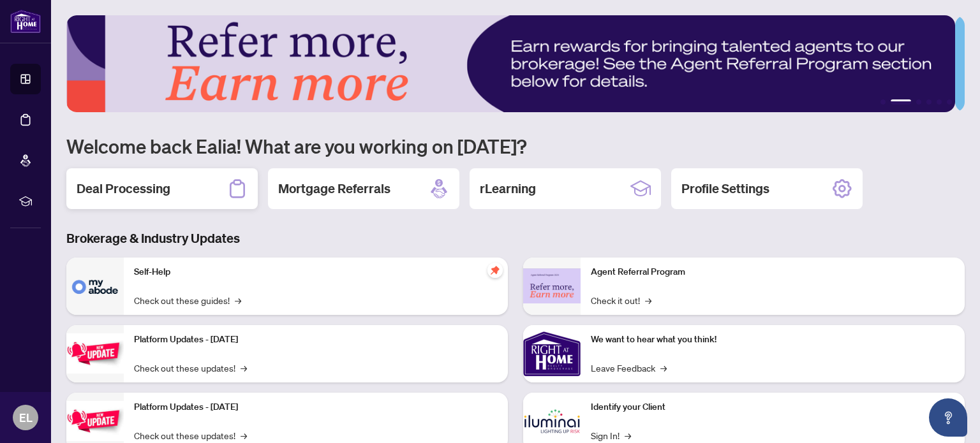 The image size is (980, 443). I want to click on p: We want to hear what you think!, so click(773, 340).